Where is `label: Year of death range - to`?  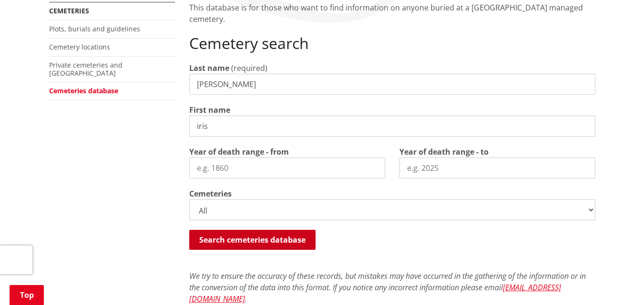
label: Year of death range - to is located at coordinates (444, 152).